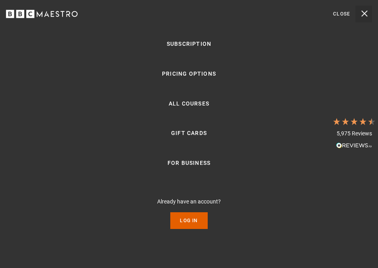  What do you see at coordinates (189, 163) in the screenshot?
I see `a: For business` at bounding box center [189, 163].